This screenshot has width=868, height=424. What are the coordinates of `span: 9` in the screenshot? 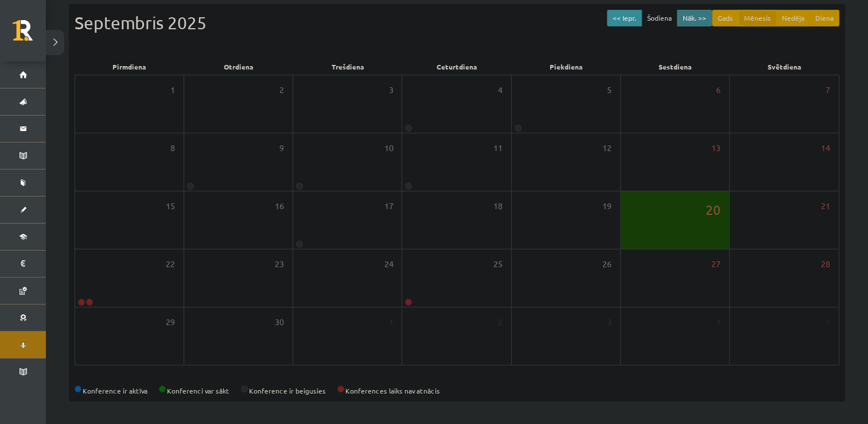 It's located at (282, 148).